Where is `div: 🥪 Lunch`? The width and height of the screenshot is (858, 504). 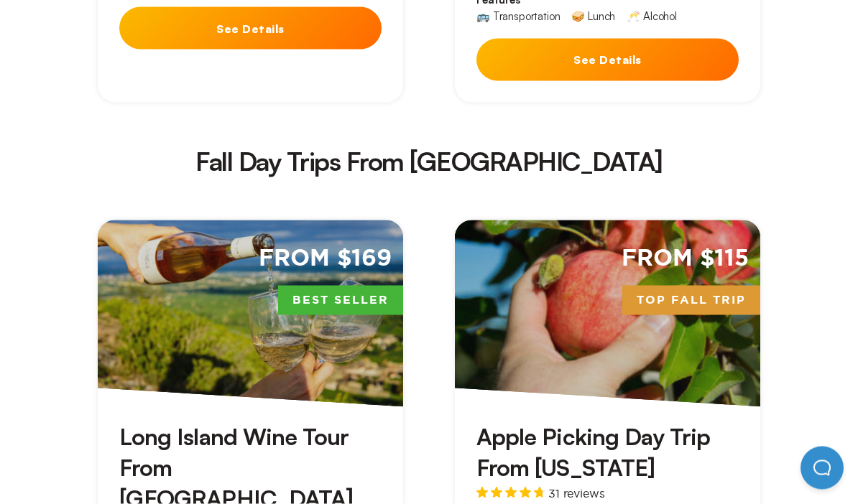 div: 🥪 Lunch is located at coordinates (593, 16).